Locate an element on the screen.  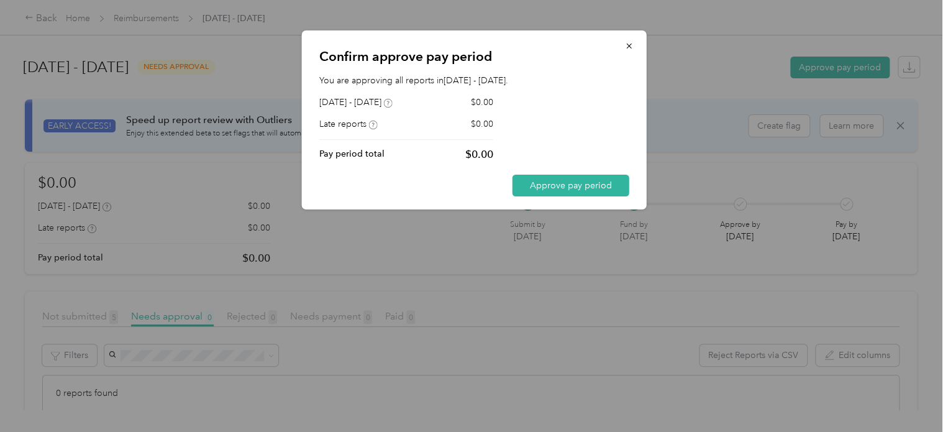
p: Confirm approve pay period is located at coordinates (474, 57).